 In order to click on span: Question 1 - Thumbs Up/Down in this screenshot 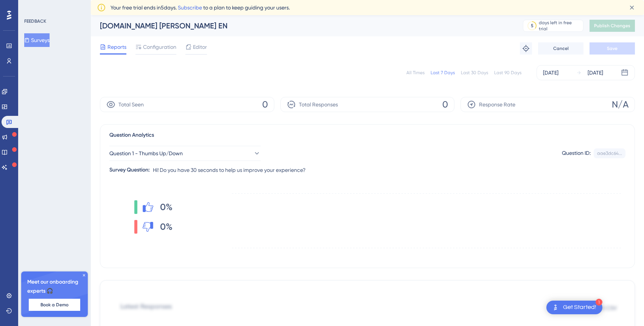, I will do `click(146, 154)`.